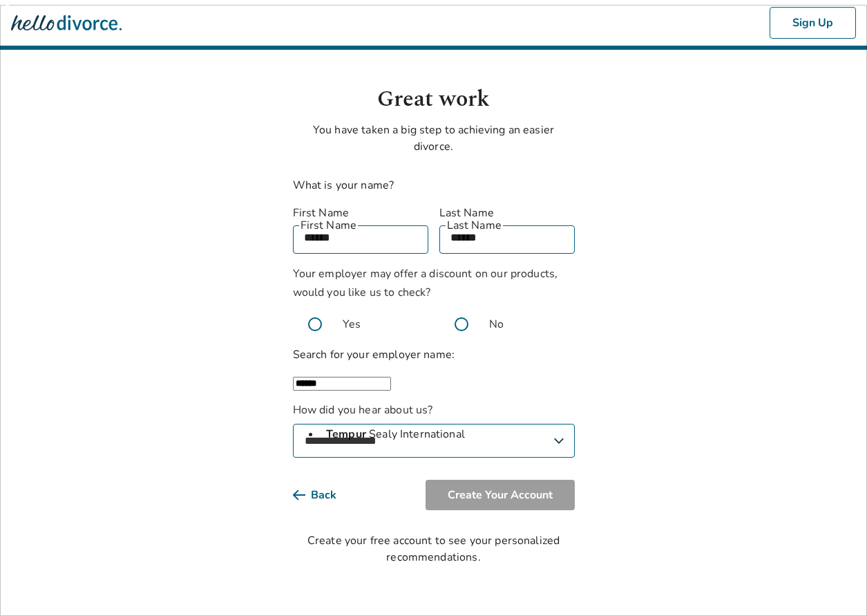 The height and width of the screenshot is (616, 867). I want to click on img: Hello Divorce Logo, so click(66, 23).